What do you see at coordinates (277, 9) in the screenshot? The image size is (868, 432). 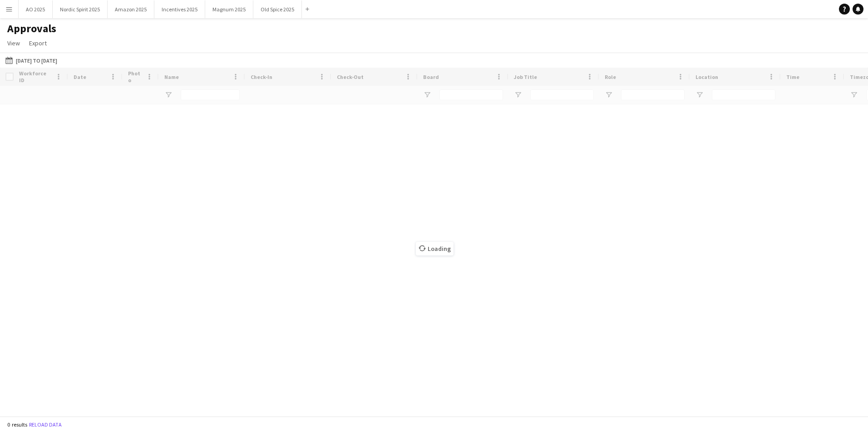 I see `button: Old Spice 2025` at bounding box center [277, 9].